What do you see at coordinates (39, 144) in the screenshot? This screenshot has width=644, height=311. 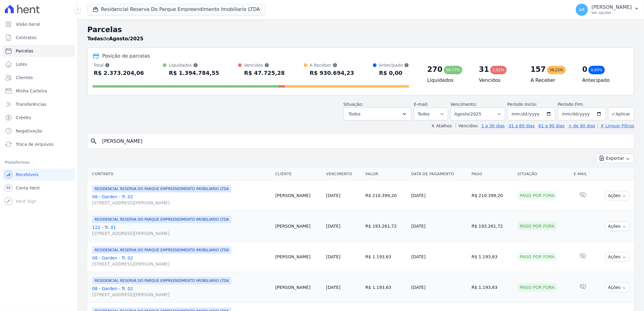 I see `a: Troca de Arquivos` at bounding box center [39, 144].